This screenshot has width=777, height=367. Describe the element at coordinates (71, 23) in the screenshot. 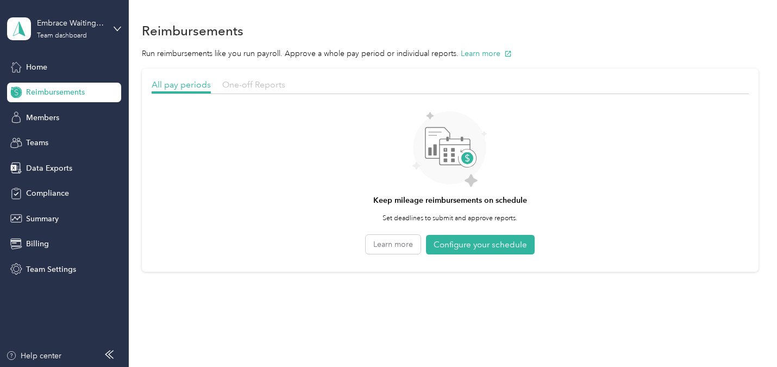

I see `div: Embrace Waiting Children, Inc.` at that location.